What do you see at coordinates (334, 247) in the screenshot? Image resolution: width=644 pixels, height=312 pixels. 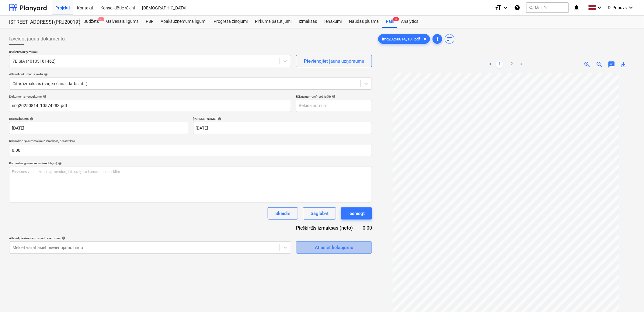 I see `button: Atlasiet lielapjomu` at bounding box center [334, 247].